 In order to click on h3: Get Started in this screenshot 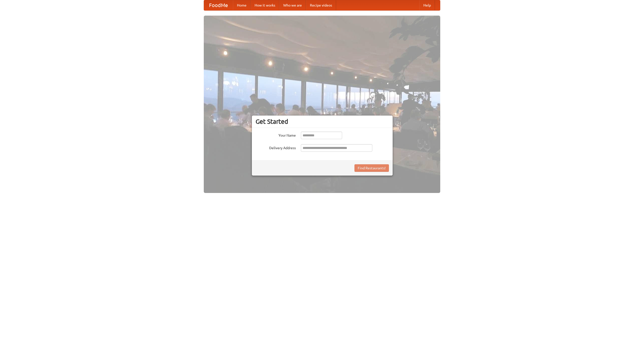, I will do `click(322, 121)`.